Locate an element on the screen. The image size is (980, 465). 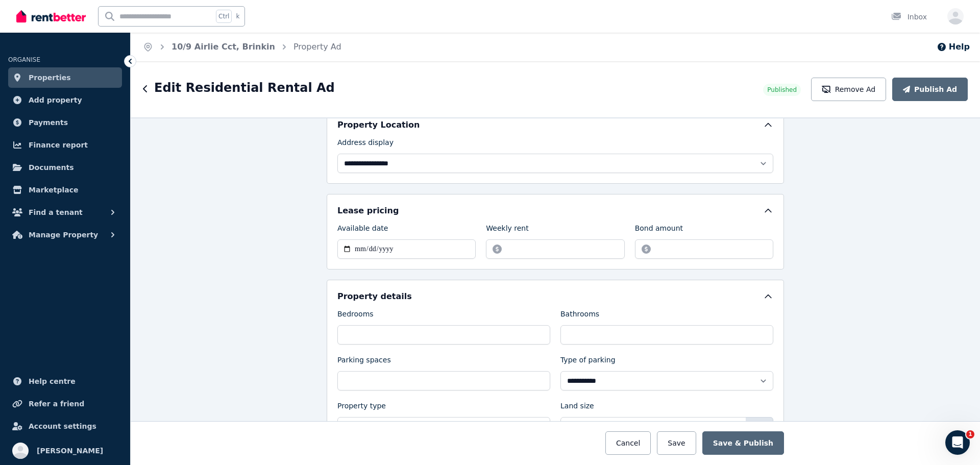
h1: Edit Residential Rental Ad is located at coordinates (244, 88).